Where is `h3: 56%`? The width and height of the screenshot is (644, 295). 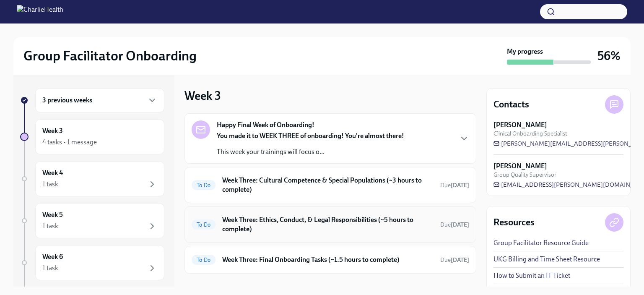
h3: 56% is located at coordinates (608, 56).